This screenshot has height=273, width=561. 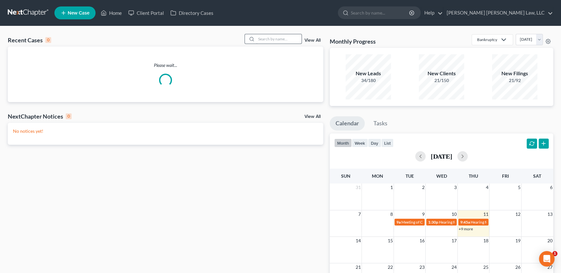 What do you see at coordinates (423, 215) in the screenshot?
I see `span: 9` at bounding box center [423, 215].